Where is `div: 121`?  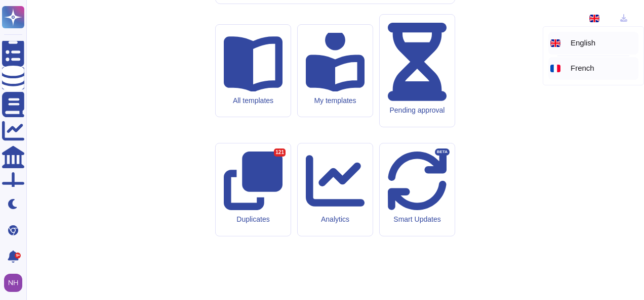
div: 121 is located at coordinates (279, 152).